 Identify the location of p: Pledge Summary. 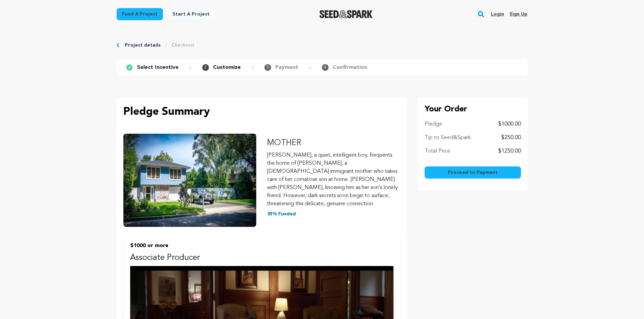
(262, 112).